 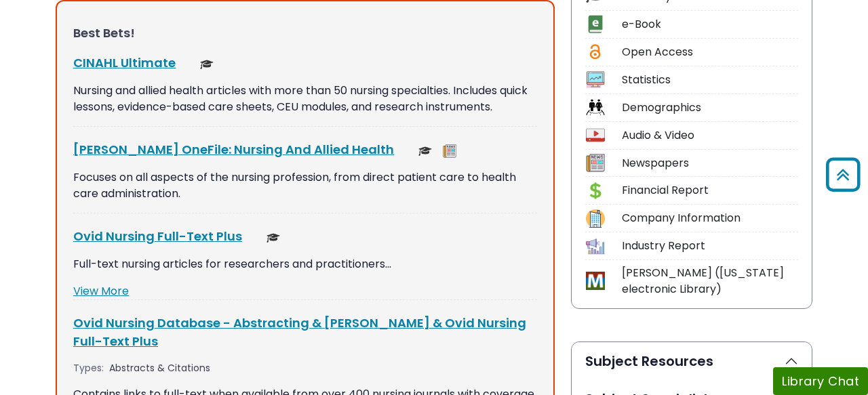 I want to click on a: View More, so click(x=101, y=291).